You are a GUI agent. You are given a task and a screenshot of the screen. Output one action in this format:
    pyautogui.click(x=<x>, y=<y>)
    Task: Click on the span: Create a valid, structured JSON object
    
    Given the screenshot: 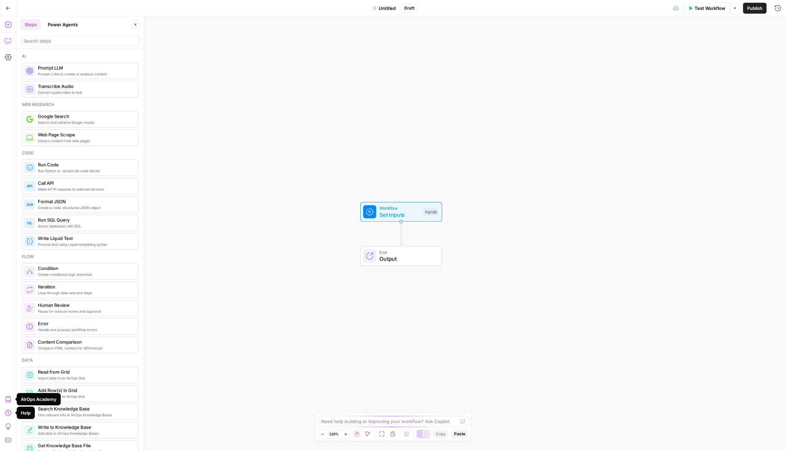 What is the action you would take?
    pyautogui.click(x=85, y=208)
    